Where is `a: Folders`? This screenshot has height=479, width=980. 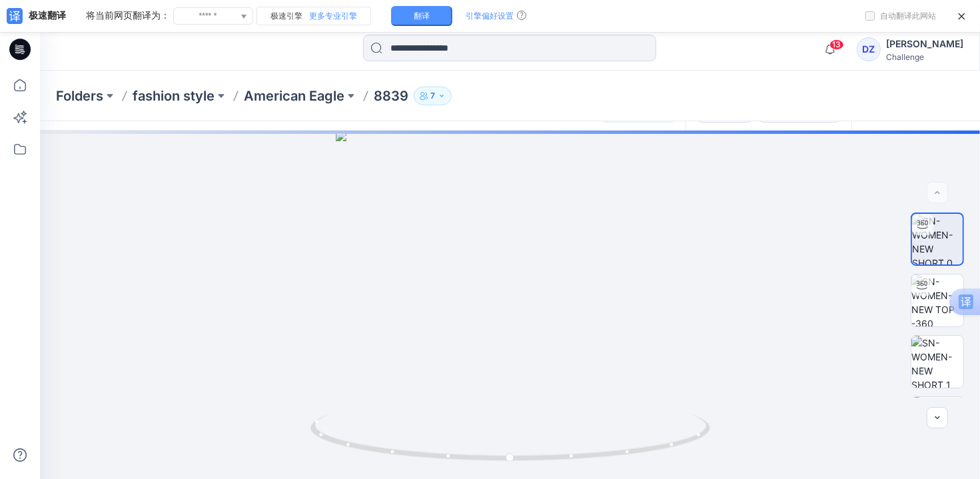
a: Folders is located at coordinates (80, 96).